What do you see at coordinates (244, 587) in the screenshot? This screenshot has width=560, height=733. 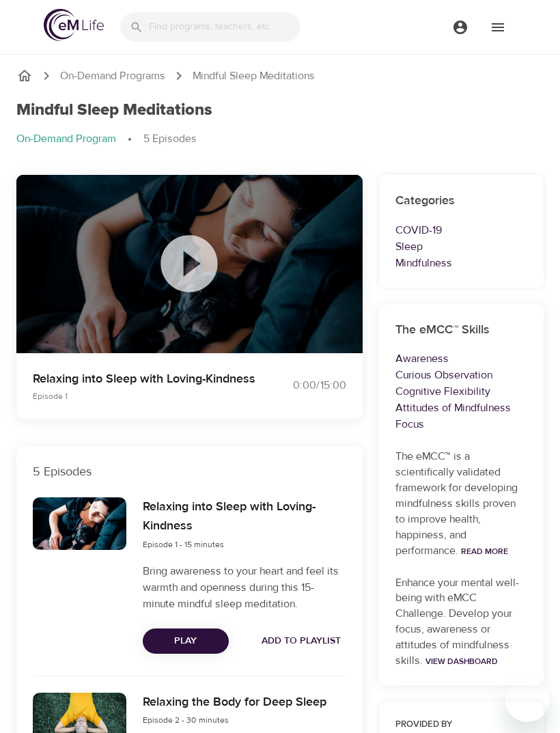 I see `p: Bring awareness to your heart and feel its warmth and openness during this 15-minute mindful slee...` at bounding box center [244, 587].